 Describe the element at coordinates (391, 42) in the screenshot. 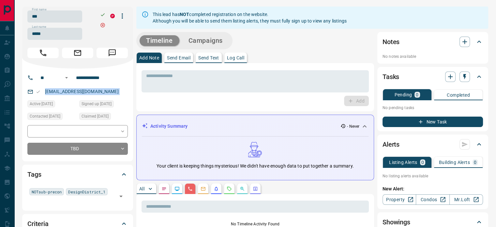

I see `h2: Notes` at that location.